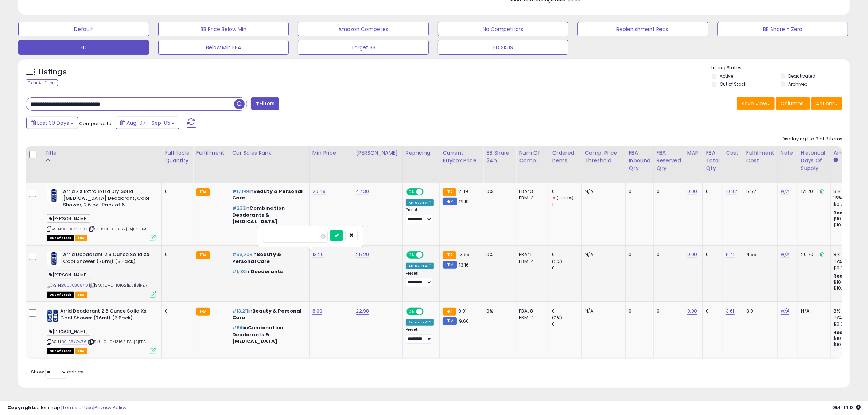 The image size is (868, 415). Describe the element at coordinates (243, 254) in the screenshot. I see `span: #99,203` at that location.